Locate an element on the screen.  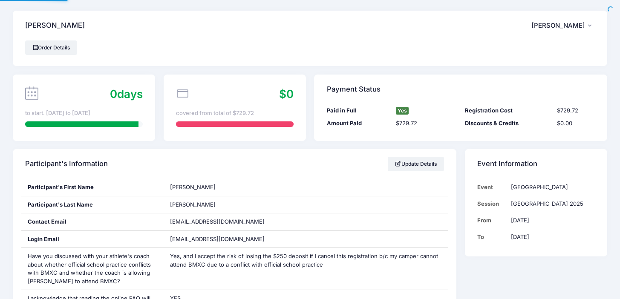
div: Amount Paid is located at coordinates (357, 124).